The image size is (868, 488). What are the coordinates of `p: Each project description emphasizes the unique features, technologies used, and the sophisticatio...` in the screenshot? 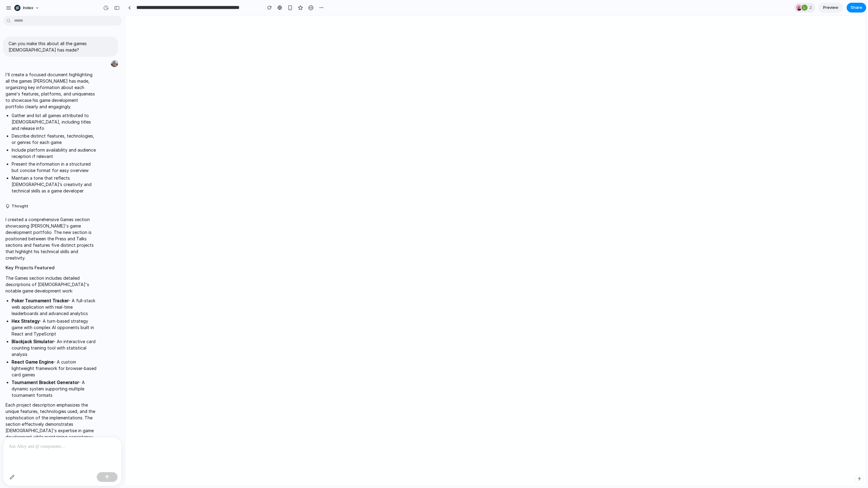 It's located at (52, 427).